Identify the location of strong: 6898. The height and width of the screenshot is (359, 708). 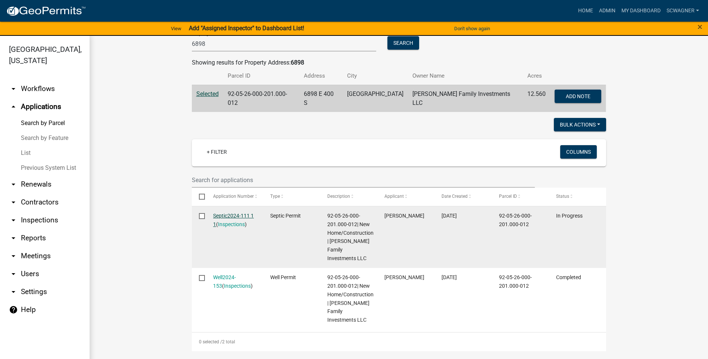
(298, 62).